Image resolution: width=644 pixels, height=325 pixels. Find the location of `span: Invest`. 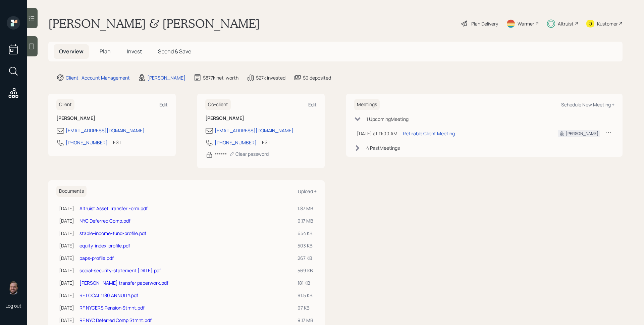

span: Invest is located at coordinates (134, 51).